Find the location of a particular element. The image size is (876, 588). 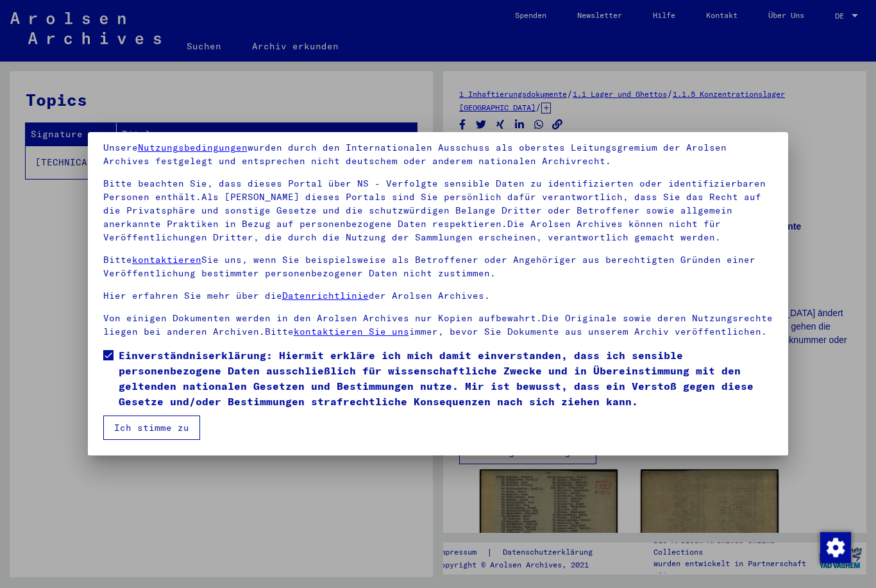

img: Zustimmung ändern is located at coordinates (835, 547).